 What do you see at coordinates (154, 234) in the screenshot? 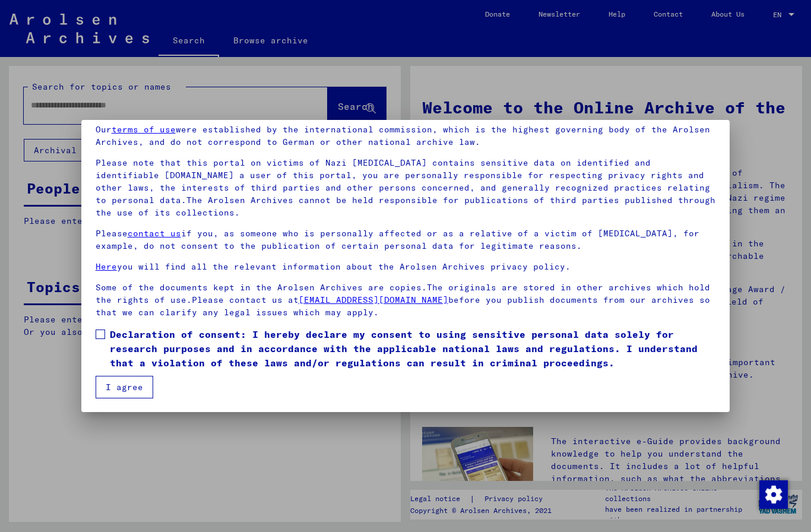
I see `a: contact us` at bounding box center [154, 234].